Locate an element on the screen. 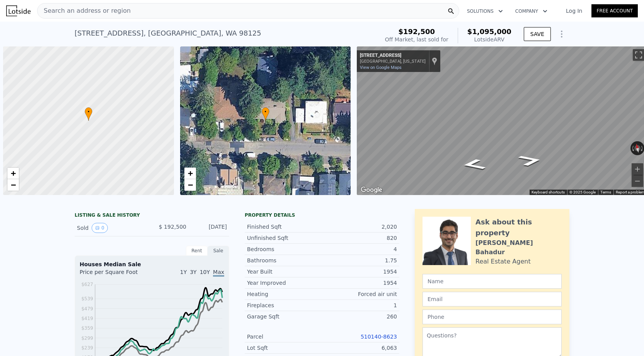  a: Free Account is located at coordinates (614, 11).